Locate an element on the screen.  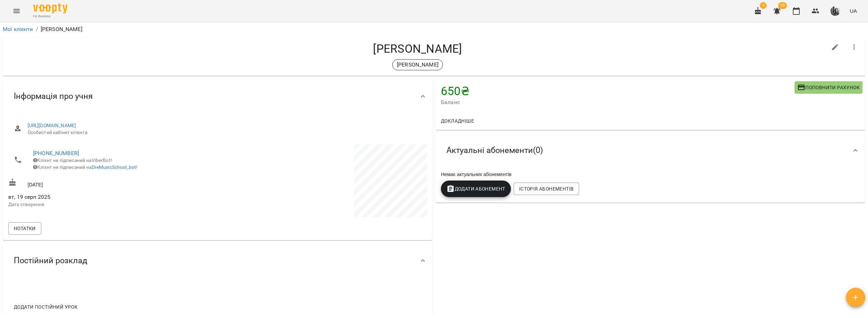
button: Нотатки is located at coordinates (25, 228).